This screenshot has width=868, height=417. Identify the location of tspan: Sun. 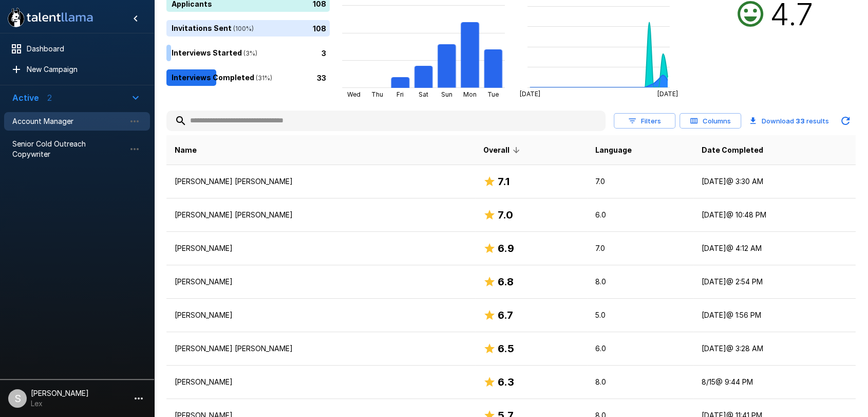
(447, 94).